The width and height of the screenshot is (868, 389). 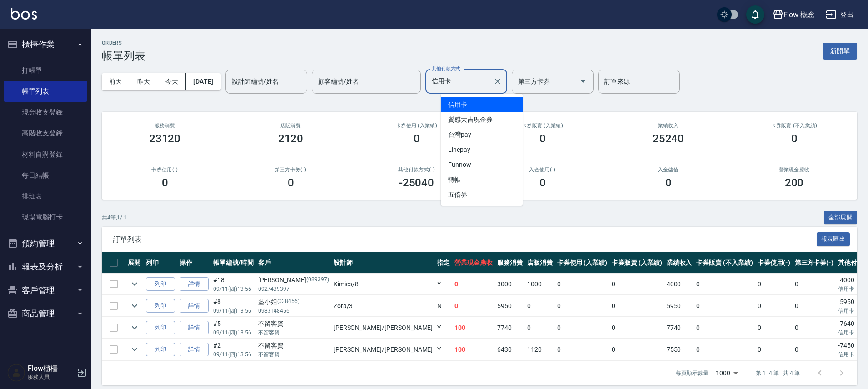 What do you see at coordinates (679, 349) in the screenshot?
I see `td: 7550` at bounding box center [679, 349].